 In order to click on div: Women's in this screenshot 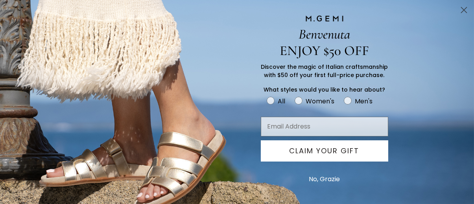, I will do `click(320, 101)`.